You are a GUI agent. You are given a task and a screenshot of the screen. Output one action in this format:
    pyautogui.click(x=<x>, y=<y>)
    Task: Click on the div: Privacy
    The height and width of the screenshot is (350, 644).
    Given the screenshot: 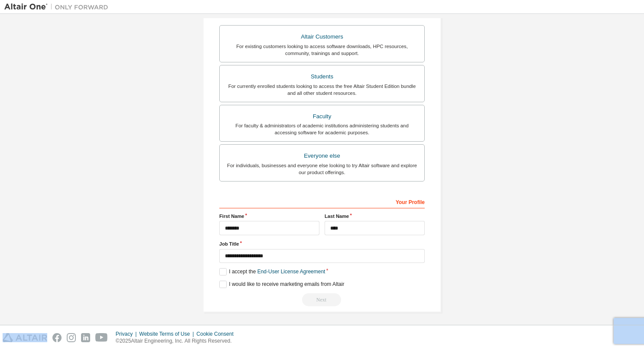 What is the action you would take?
    pyautogui.click(x=128, y=334)
    